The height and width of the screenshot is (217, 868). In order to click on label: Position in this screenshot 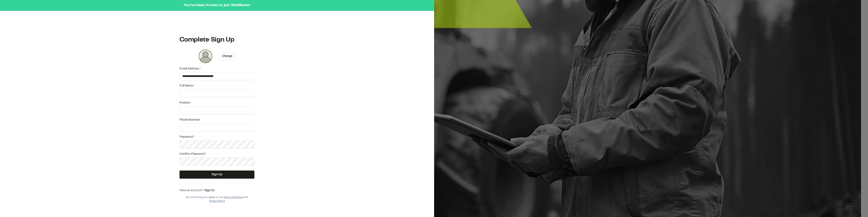, I will do `click(217, 103)`.